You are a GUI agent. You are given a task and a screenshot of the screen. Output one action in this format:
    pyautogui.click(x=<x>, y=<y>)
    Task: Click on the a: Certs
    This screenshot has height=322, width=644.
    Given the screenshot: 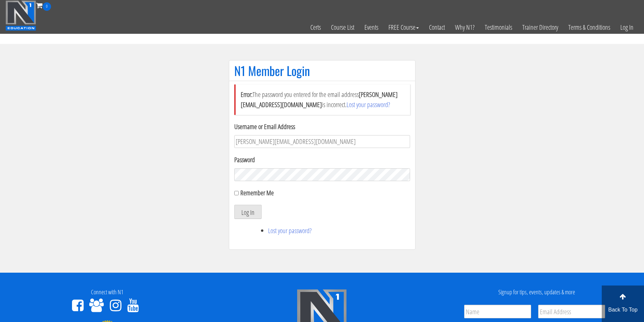 What is the action you would take?
    pyautogui.click(x=316, y=28)
    